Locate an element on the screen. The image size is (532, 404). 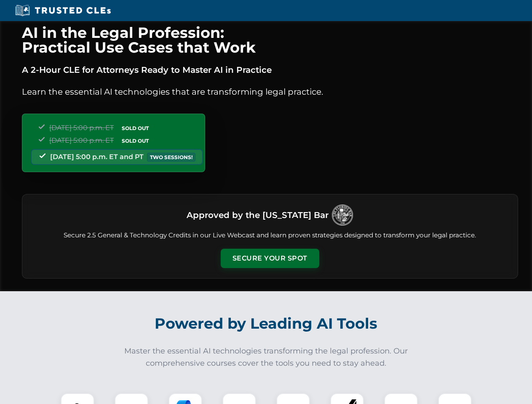
p: Secure 2.5 General & Technology Credits in our Live Webcast and learn proven strategies designed ... is located at coordinates (270, 235).